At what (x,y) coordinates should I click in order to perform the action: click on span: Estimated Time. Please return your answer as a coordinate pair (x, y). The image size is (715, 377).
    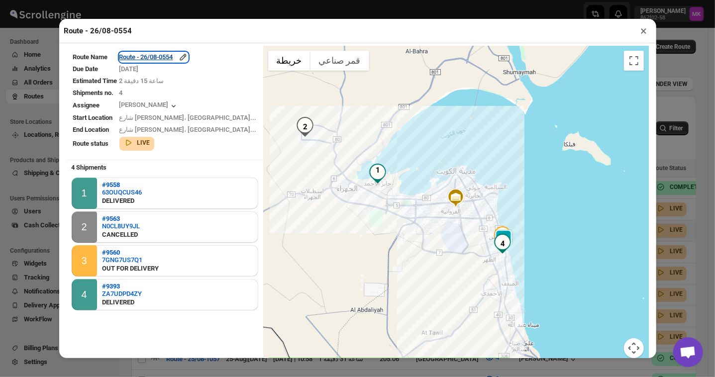
    Looking at the image, I should click on (95, 81).